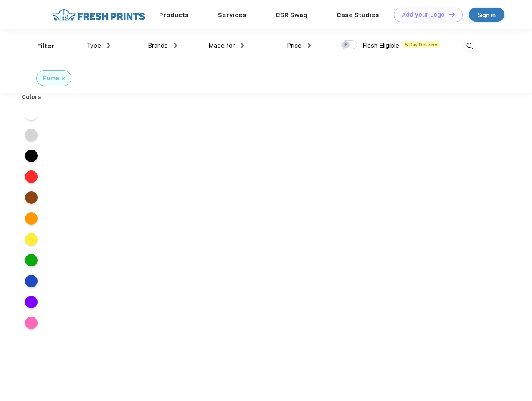 This screenshot has width=532, height=401. I want to click on div: Colors, so click(31, 97).